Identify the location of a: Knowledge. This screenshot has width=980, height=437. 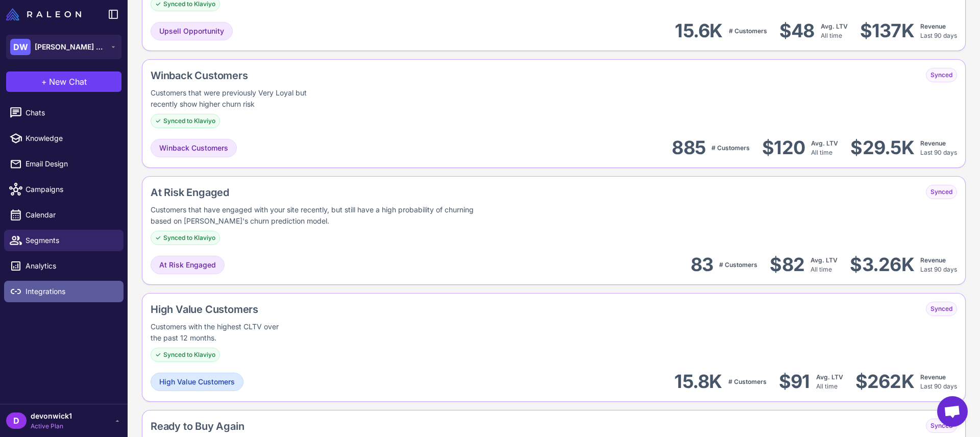
(64, 139).